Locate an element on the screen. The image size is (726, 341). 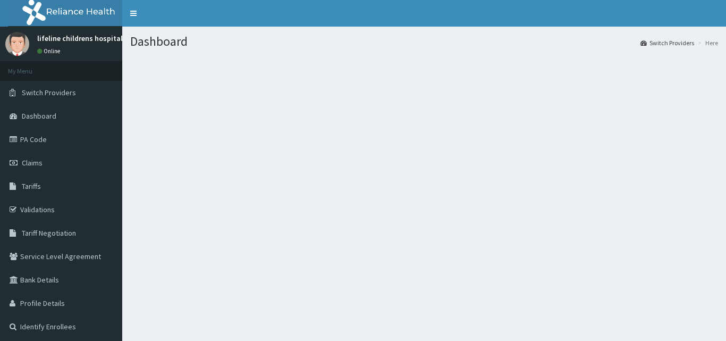
span: Switch Providers is located at coordinates (49, 92).